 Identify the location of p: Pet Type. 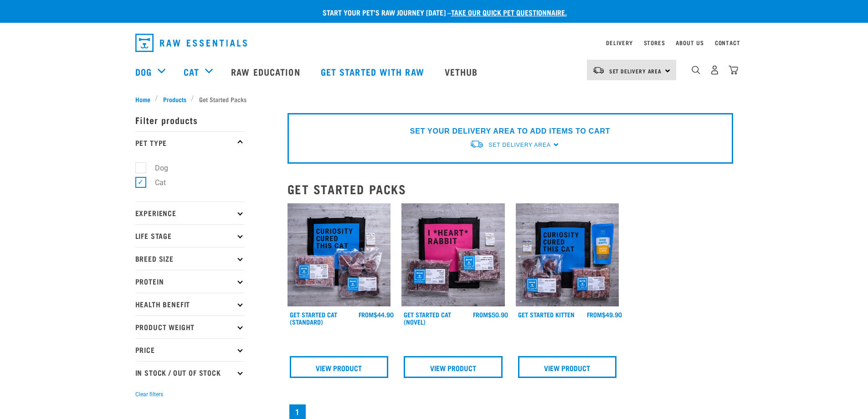
(190, 143).